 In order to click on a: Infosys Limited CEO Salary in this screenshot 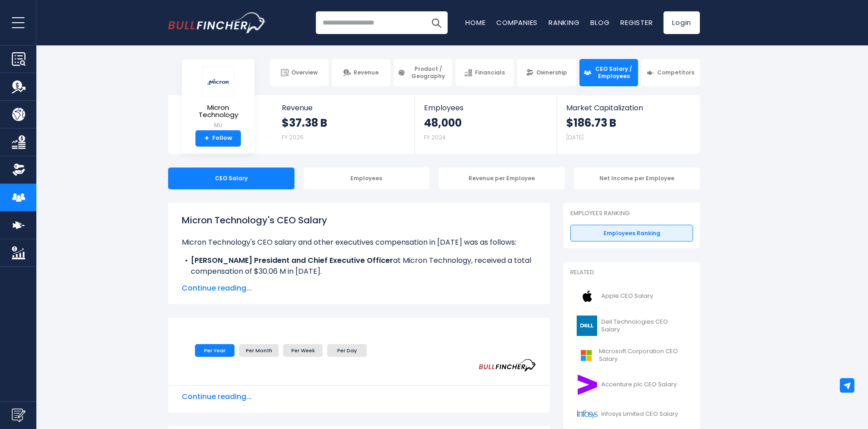, I will do `click(632, 414)`.